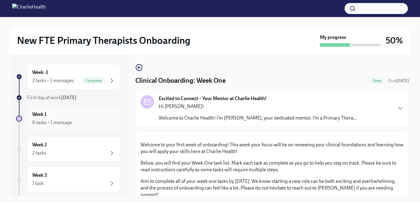  I want to click on h6: Week 2, so click(40, 145).